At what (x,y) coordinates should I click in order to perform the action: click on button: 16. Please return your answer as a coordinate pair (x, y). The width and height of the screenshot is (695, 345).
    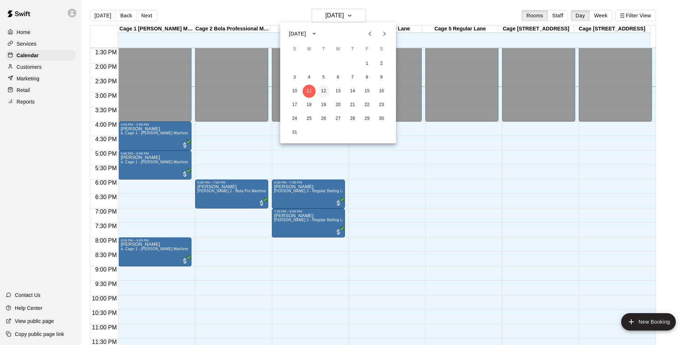
    Looking at the image, I should click on (382, 91).